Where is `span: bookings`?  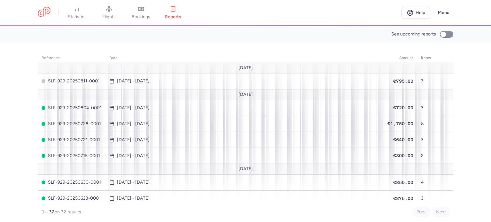
span: bookings is located at coordinates (141, 17).